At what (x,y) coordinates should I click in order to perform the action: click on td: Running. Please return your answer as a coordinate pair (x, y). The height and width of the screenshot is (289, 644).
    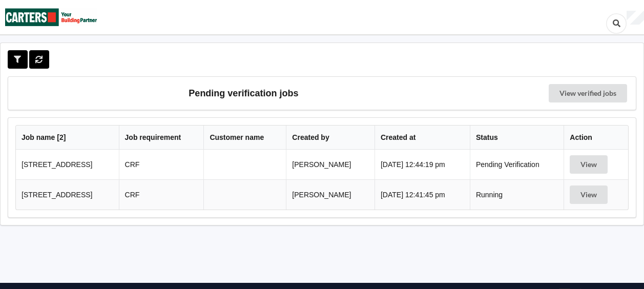
    Looking at the image, I should click on (516, 194).